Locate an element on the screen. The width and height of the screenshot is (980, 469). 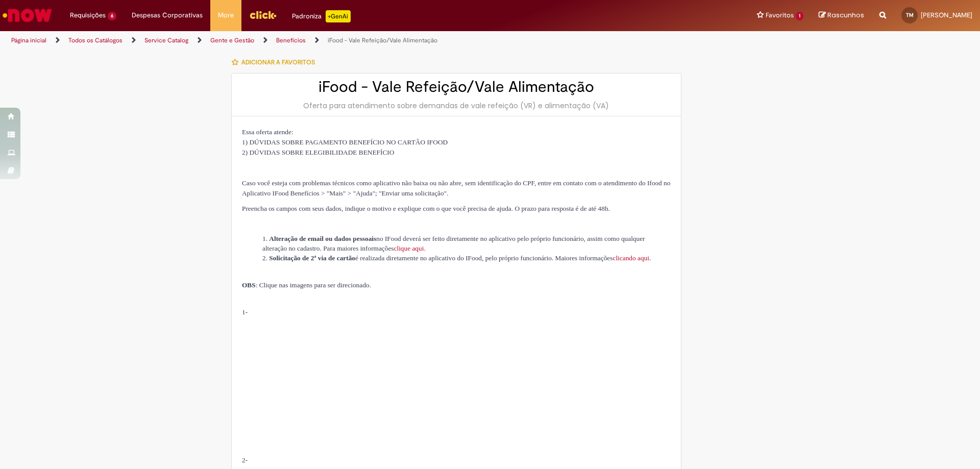
span: 1) DÚVIDAS SOBRE PAGAMENTO BENEFÍCIO NO CARTÃO IFOOD is located at coordinates (344, 142).